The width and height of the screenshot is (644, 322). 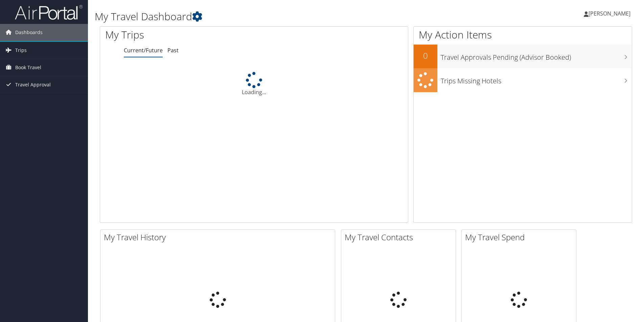 I want to click on h3: Trips Missing Hotels, so click(x=536, y=80).